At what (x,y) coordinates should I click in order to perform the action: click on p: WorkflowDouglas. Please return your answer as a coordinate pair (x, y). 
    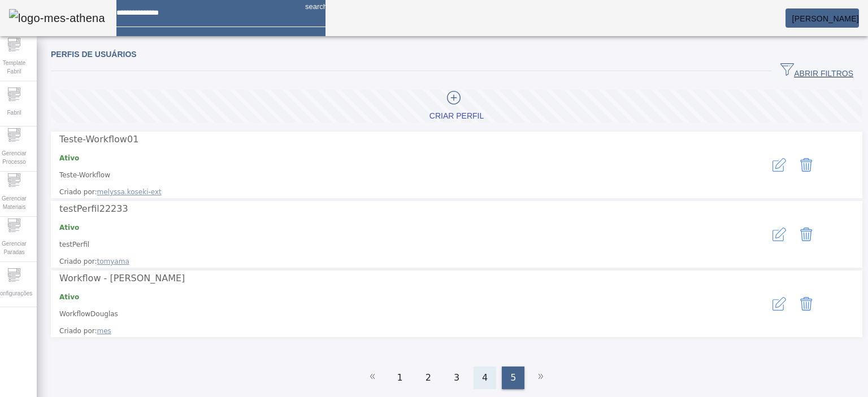
    Looking at the image, I should click on (393, 314).